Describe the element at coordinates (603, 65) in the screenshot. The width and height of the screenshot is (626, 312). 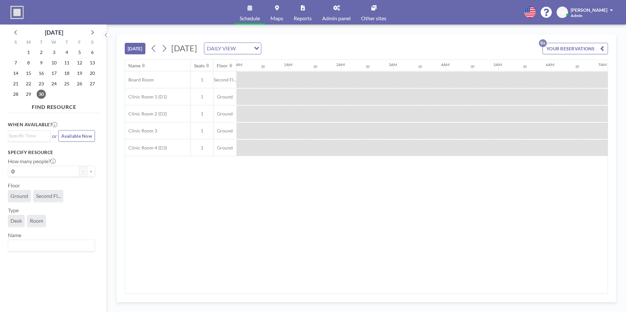
I see `div: 7AM` at that location.